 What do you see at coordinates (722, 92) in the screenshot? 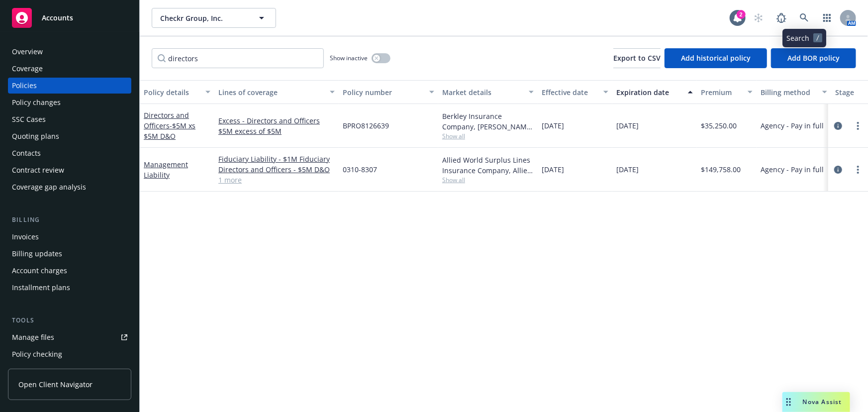
I see `div: Premium` at bounding box center [722, 92].